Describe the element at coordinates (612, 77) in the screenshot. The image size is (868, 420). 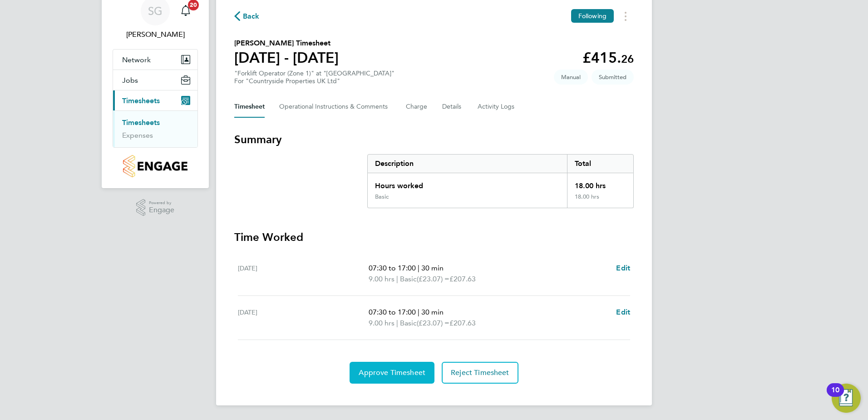
I see `span: This timesheet is Submitted.` at that location.